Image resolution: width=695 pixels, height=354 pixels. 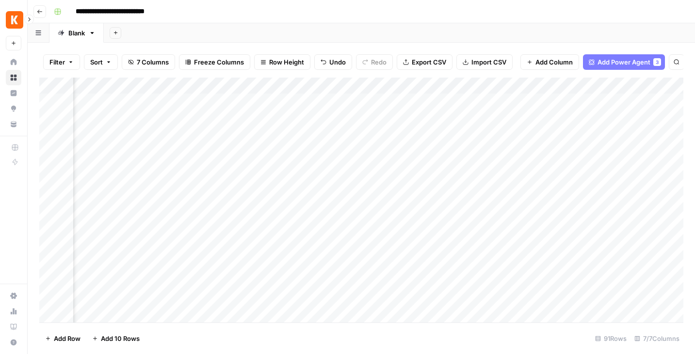 What do you see at coordinates (657, 62) in the screenshot?
I see `div: 3` at bounding box center [657, 62].